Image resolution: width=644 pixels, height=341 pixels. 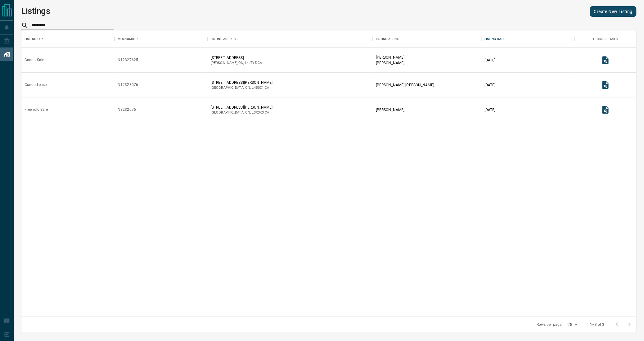 I want to click on a: Create New Listing, so click(x=613, y=11).